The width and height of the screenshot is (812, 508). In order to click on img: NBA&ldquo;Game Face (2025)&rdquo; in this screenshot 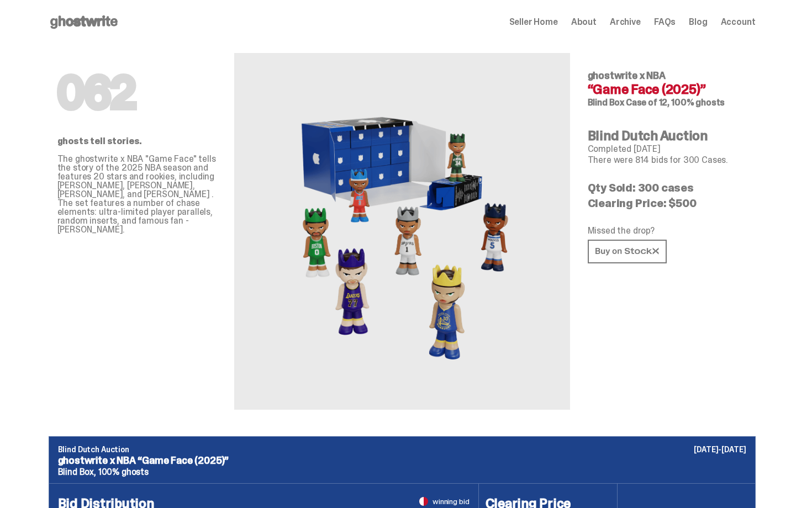, I will do `click(402, 231)`.